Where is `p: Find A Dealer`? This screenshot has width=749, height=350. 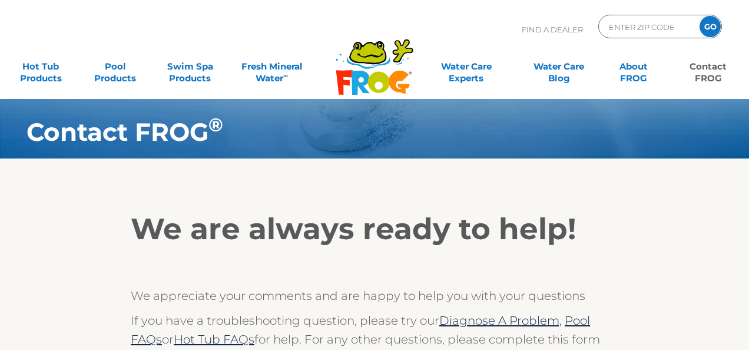 p: Find A Dealer is located at coordinates (552, 29).